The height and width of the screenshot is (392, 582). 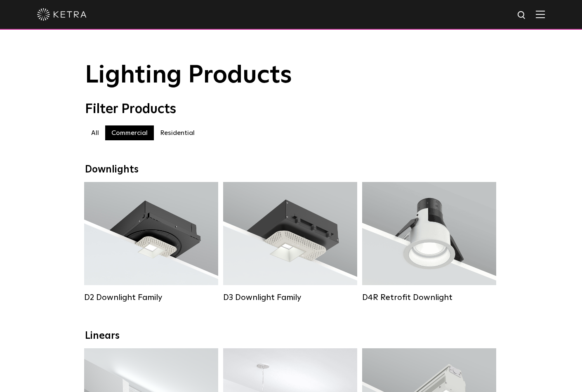 I want to click on div: D3 Downlight Family, so click(x=290, y=297).